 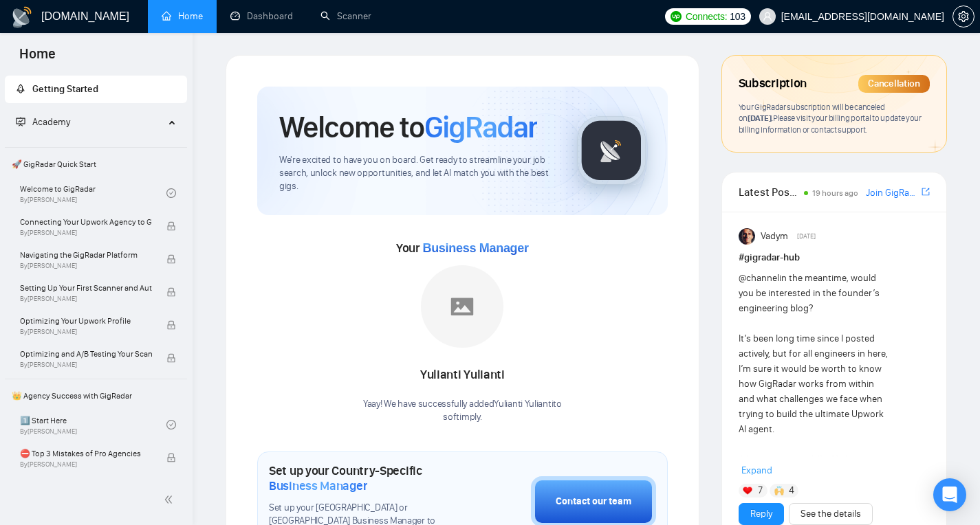 I want to click on div: Yaay! We have successfully added Yulianti Yulianti to, so click(x=462, y=411).